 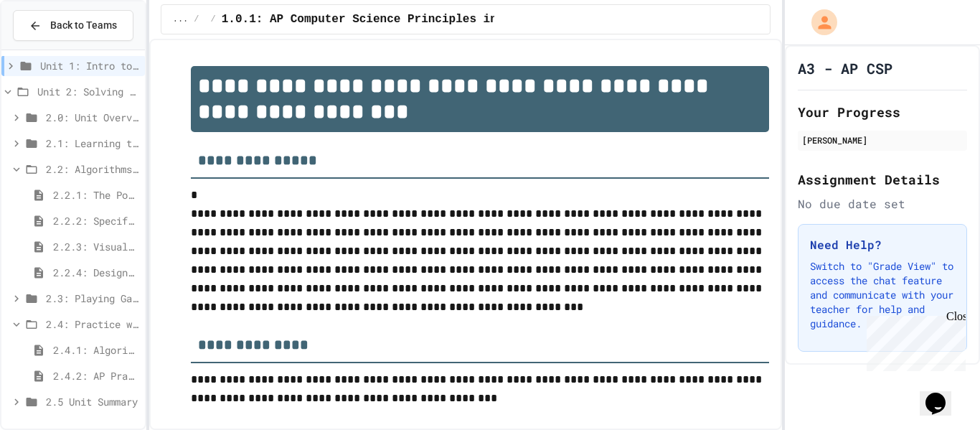 What do you see at coordinates (93, 117) in the screenshot?
I see `span: 2.0: Unit Overview` at bounding box center [93, 117].